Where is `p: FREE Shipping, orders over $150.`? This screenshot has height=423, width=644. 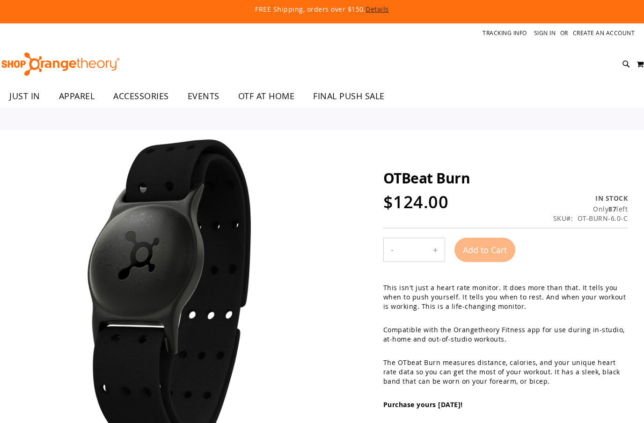 p: FREE Shipping, orders over $150. is located at coordinates (322, 9).